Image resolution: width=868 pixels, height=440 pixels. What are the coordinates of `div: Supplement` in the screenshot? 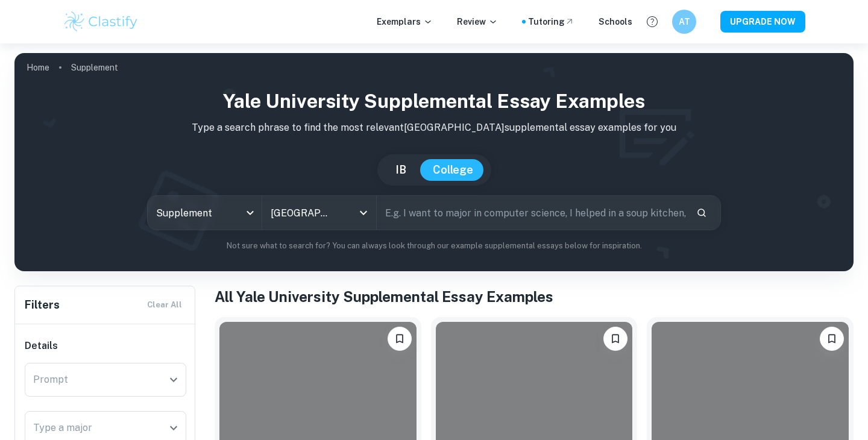 It's located at (204, 212).